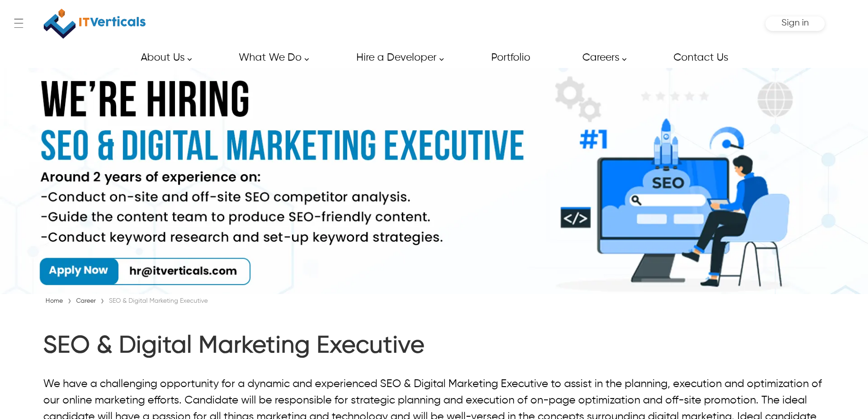 The image size is (868, 419). What do you see at coordinates (602, 57) in the screenshot?
I see `a: Careers` at bounding box center [602, 57].